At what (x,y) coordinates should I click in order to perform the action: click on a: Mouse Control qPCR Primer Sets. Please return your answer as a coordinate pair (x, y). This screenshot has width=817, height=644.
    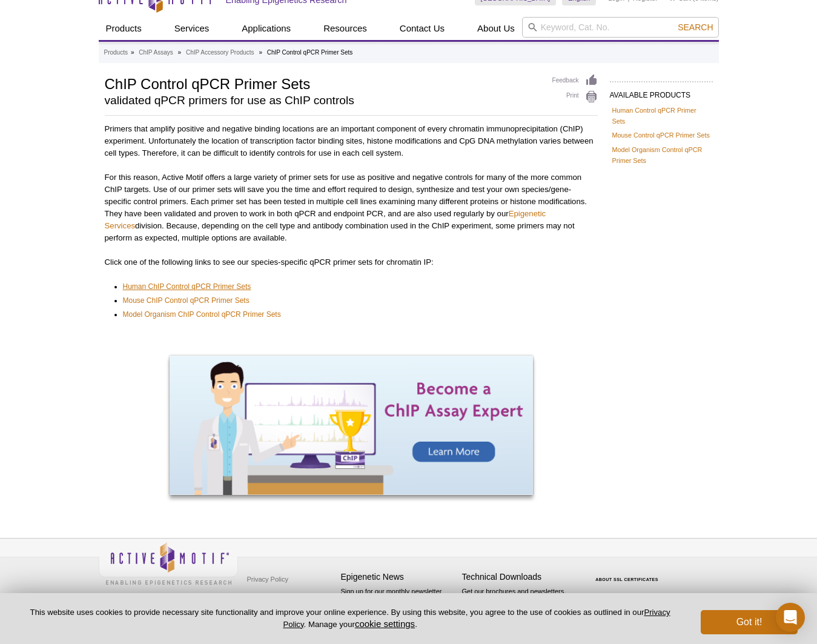
    Looking at the image, I should click on (661, 135).